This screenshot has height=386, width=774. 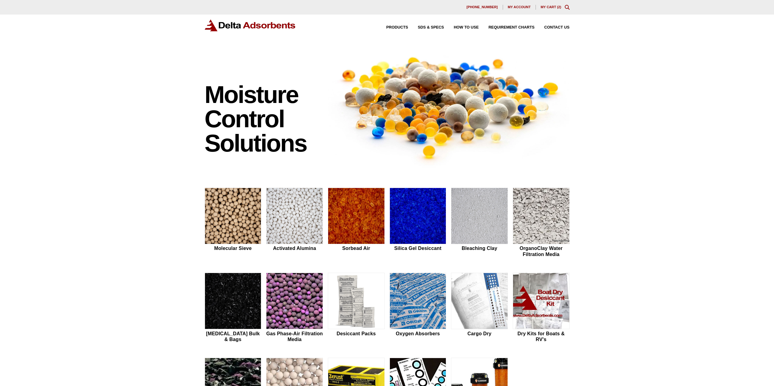 What do you see at coordinates (567, 7) in the screenshot?
I see `div: Toggle Modal Content` at bounding box center [567, 7].